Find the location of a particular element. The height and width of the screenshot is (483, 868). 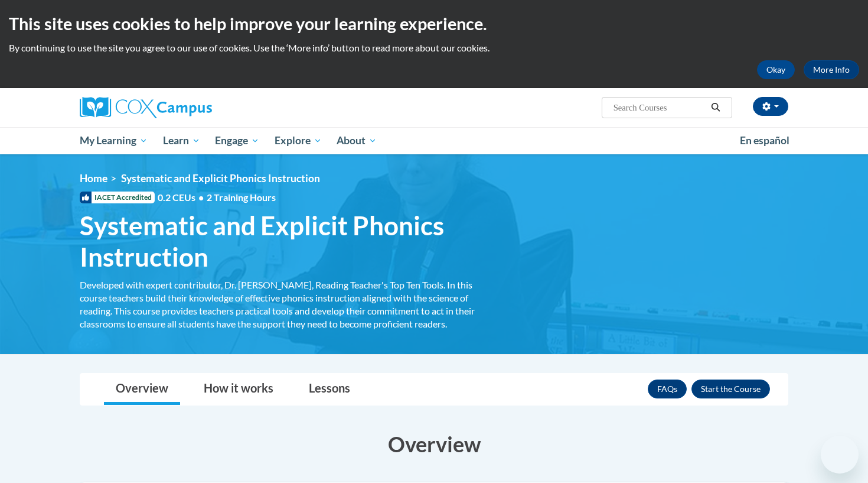

span: 2 Training Hours is located at coordinates (241, 197).